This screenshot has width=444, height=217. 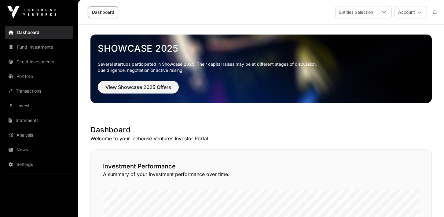 I want to click on img: Showcase 2025, so click(x=261, y=69).